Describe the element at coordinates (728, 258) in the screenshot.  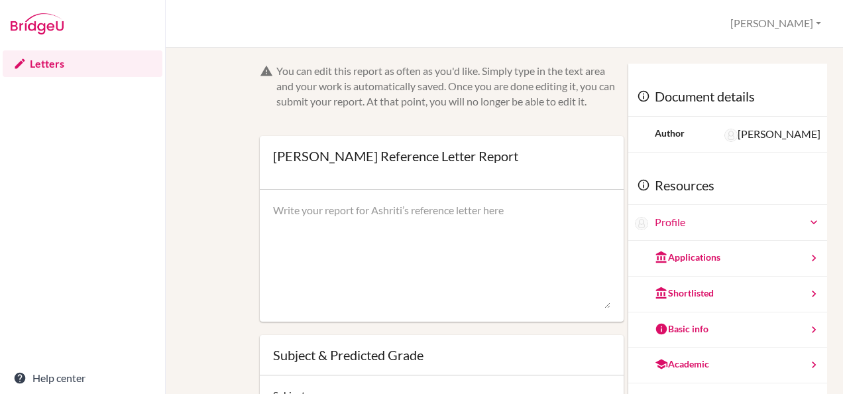
I see `a: Applications` at that location.